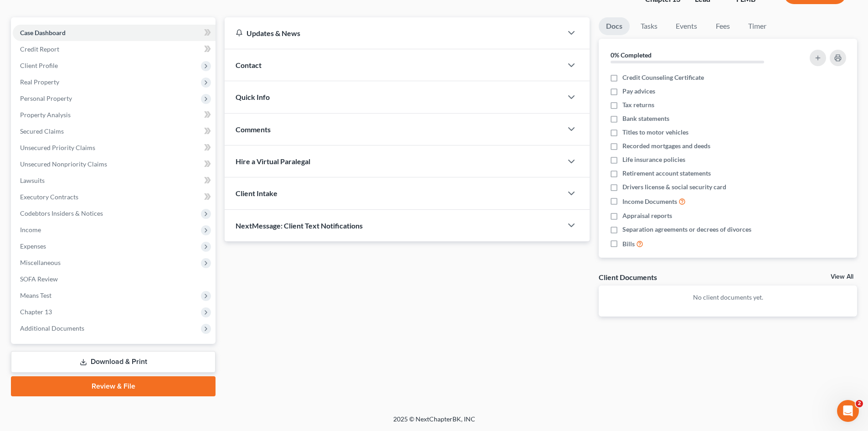 The height and width of the screenshot is (431, 868). Describe the element at coordinates (45, 114) in the screenshot. I see `span: Property Analysis` at that location.